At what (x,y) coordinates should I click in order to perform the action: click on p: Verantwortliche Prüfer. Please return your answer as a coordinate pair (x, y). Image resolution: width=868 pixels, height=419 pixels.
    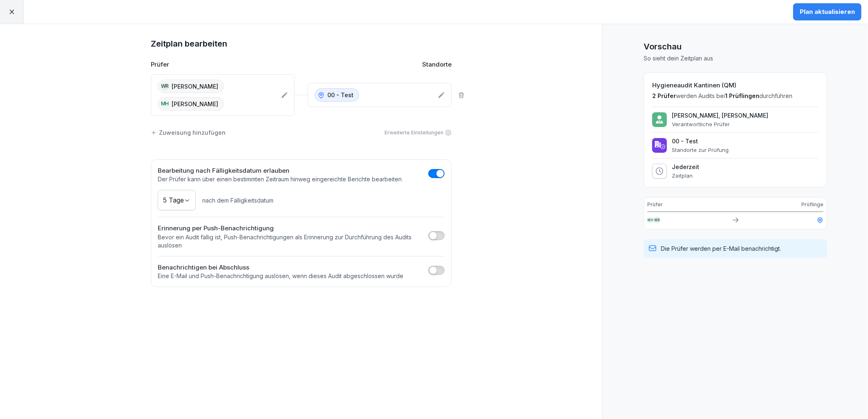
    Looking at the image, I should click on (720, 124).